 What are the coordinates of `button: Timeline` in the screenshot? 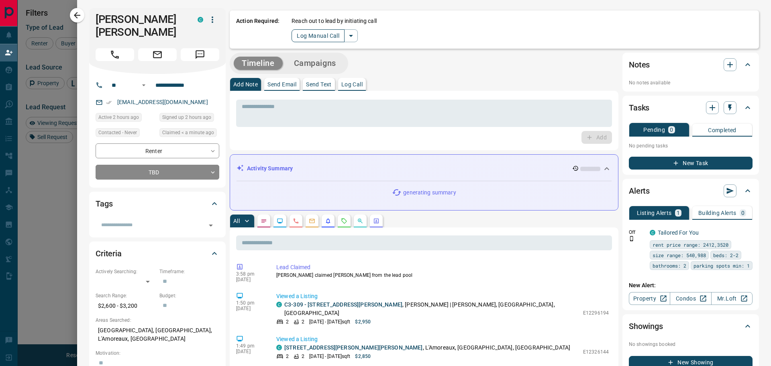 It's located at (258, 63).